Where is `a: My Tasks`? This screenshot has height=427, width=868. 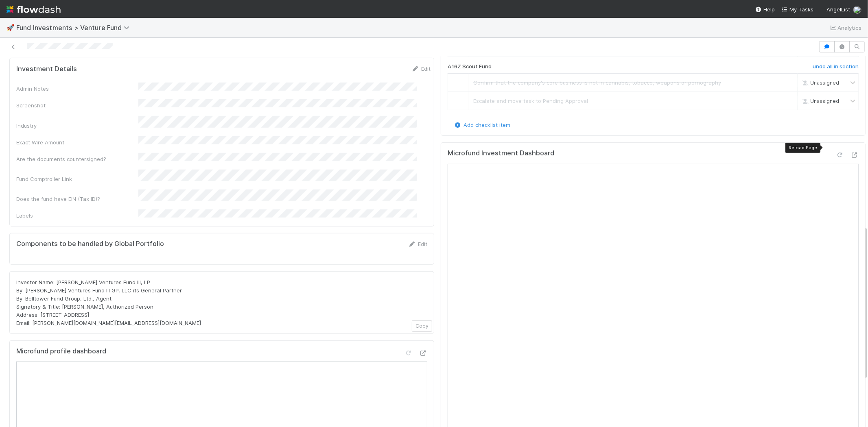
a: My Tasks is located at coordinates (797, 9).